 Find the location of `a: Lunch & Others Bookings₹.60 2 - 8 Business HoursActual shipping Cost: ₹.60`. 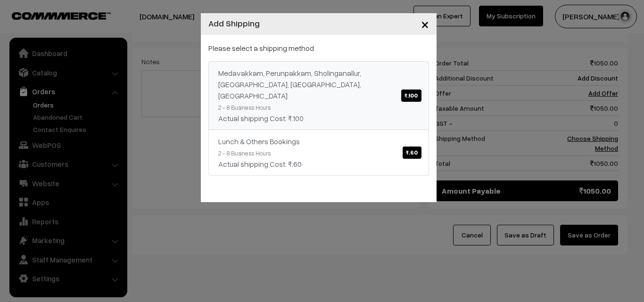

a: Lunch & Others Bookings₹.60 2 - 8 Business HoursActual shipping Cost: ₹.60 is located at coordinates (319, 152).